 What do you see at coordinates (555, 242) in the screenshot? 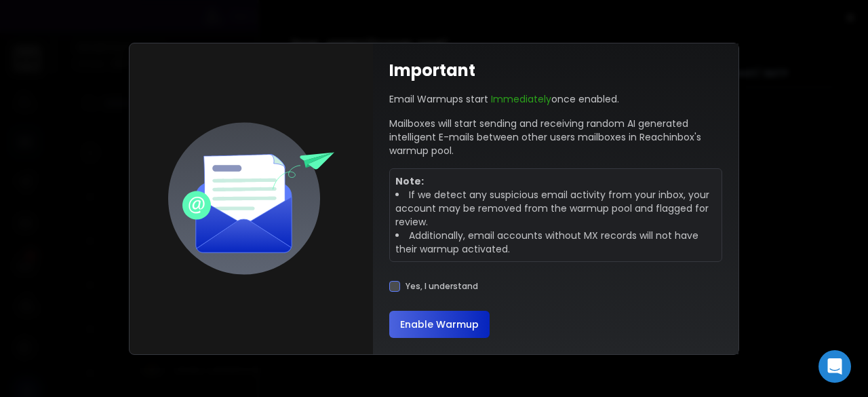
I see `li: Additionally, email accounts without MX records will not have their warmup activated.` at bounding box center [555, 242].